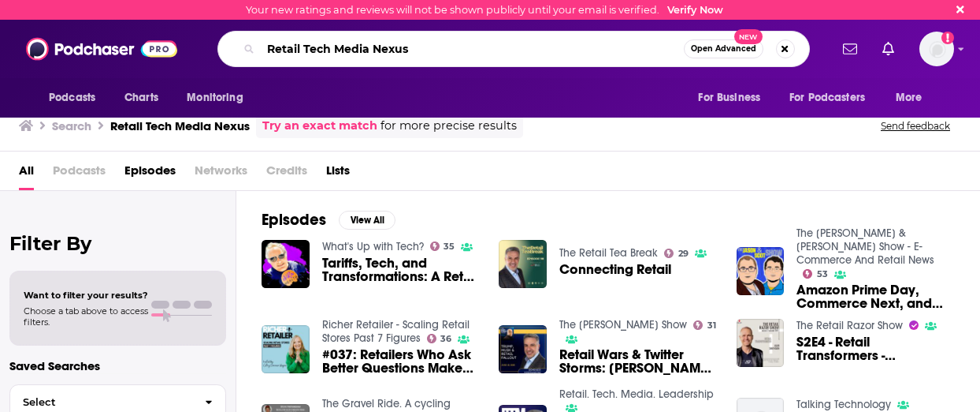  I want to click on a: 53, so click(815, 274).